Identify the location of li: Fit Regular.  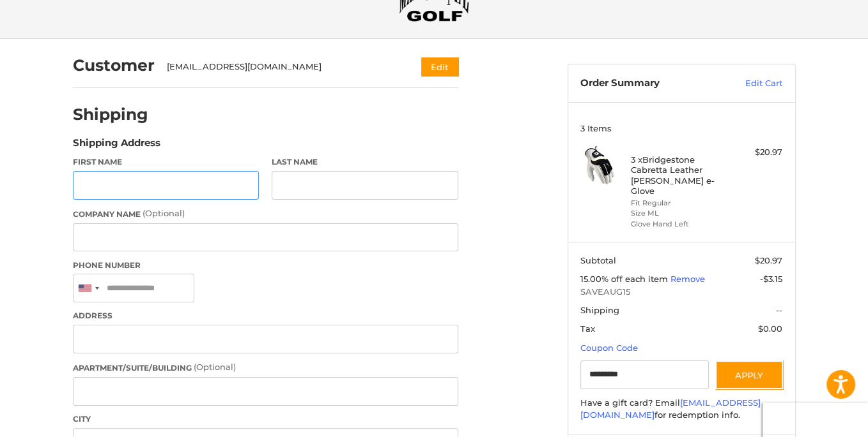
(680, 203).